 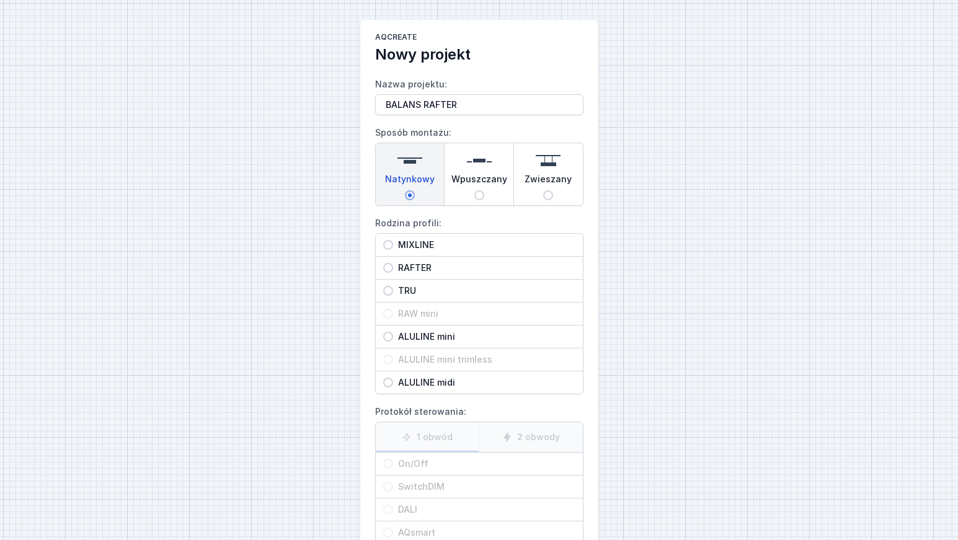 I want to click on span: ALULINE midi, so click(x=484, y=383).